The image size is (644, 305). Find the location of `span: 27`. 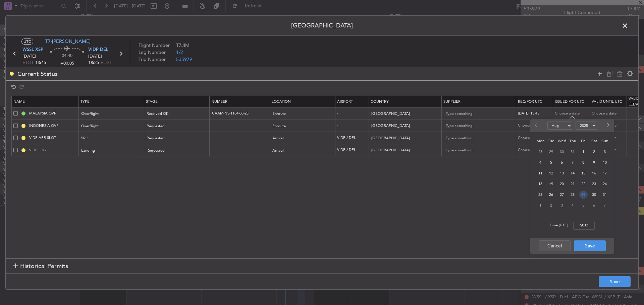

span: 27 is located at coordinates (562, 195).